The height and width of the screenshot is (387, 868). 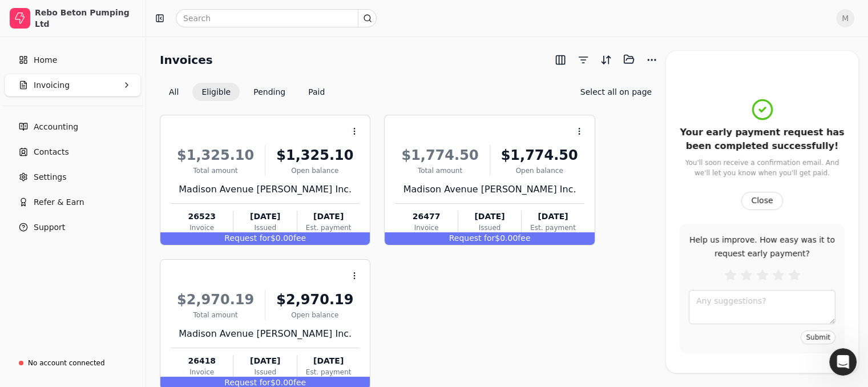 I want to click on div: Rebo Beton Pumping Ltd, so click(x=85, y=18).